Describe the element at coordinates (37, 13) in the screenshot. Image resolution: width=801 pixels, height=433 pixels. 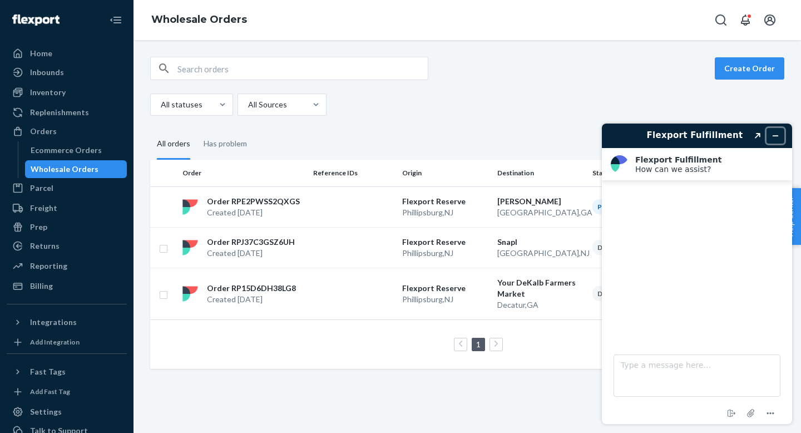
I see `span: Chat` at that location.